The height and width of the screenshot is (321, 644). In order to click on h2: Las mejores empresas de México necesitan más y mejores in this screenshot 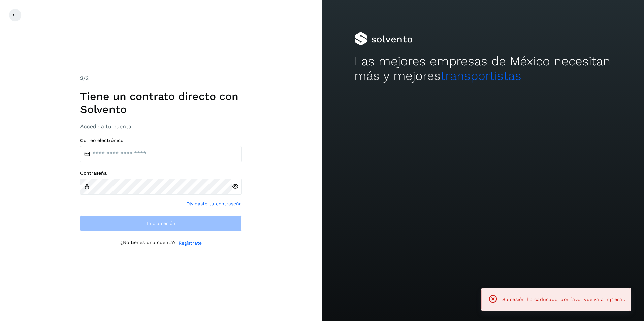, I will do `click(483, 68)`.